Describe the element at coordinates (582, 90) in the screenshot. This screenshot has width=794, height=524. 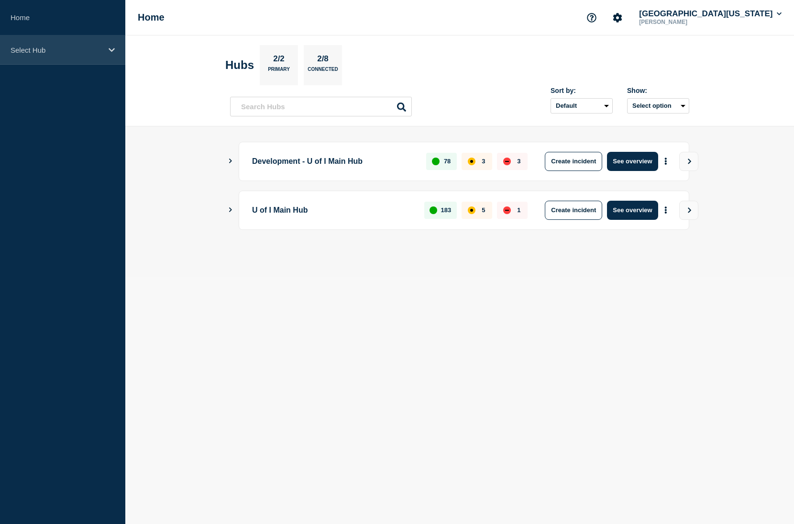
I see `div: Sort by:` at that location.